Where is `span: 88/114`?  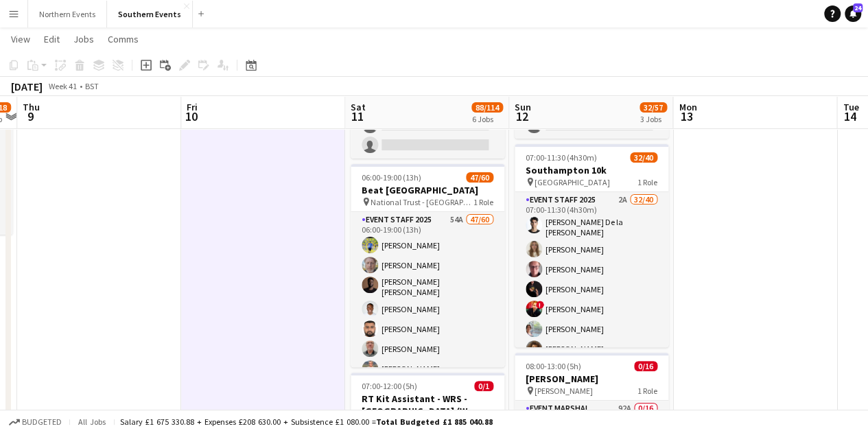 span: 88/114 is located at coordinates (487, 107).